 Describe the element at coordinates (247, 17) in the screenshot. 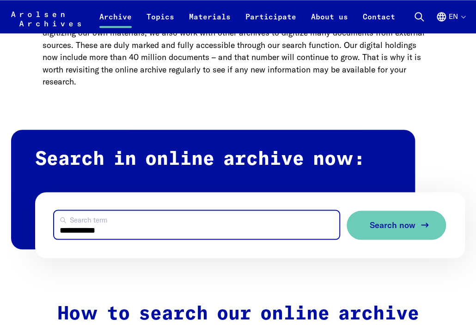

I see `nav: Primary` at that location.